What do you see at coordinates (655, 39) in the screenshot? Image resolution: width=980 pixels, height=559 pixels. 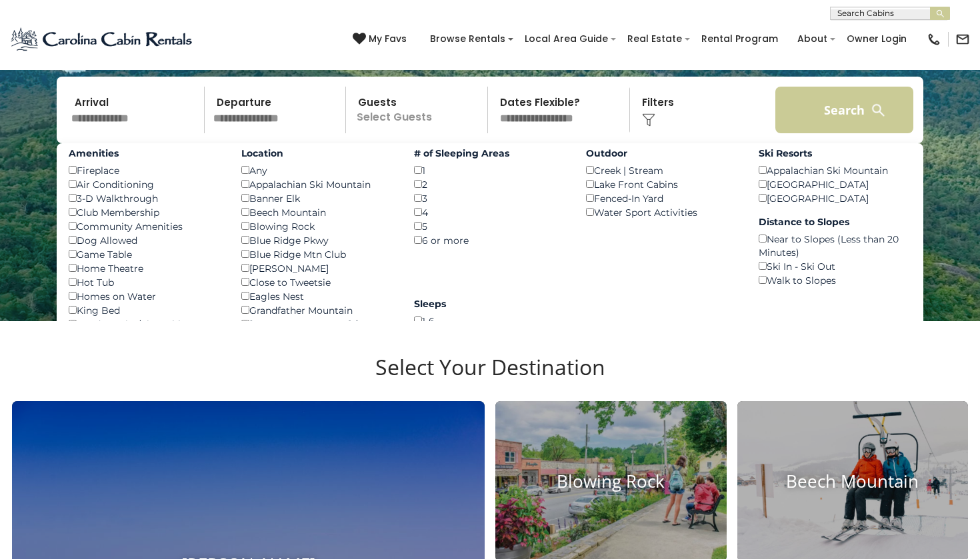 I see `a: Real Estate` at bounding box center [655, 39].